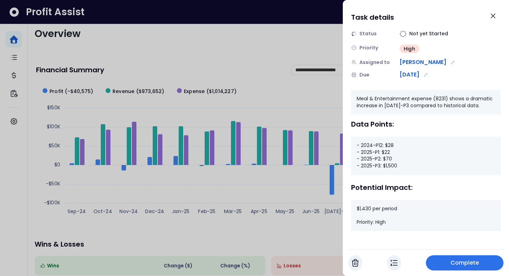  Describe the element at coordinates (426, 216) in the screenshot. I see `div: $1,430 per period Priority: High` at that location.